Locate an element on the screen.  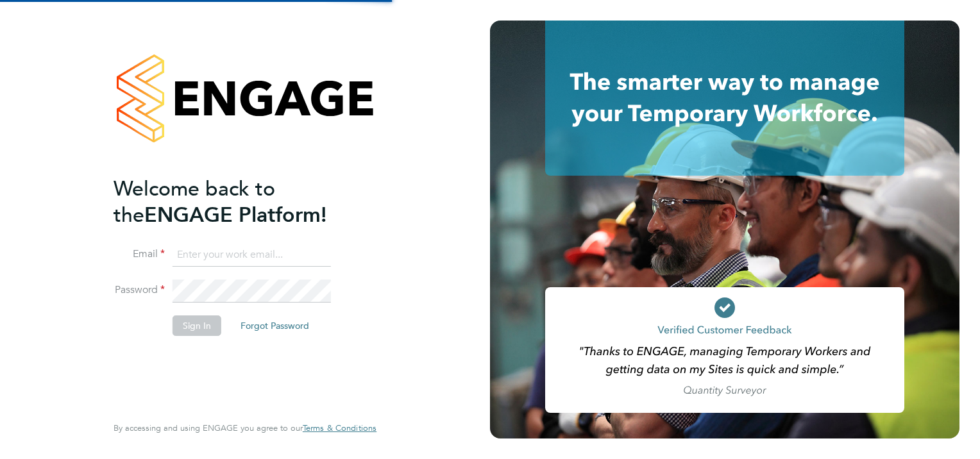
span: Welcome back to the is located at coordinates (194, 202).